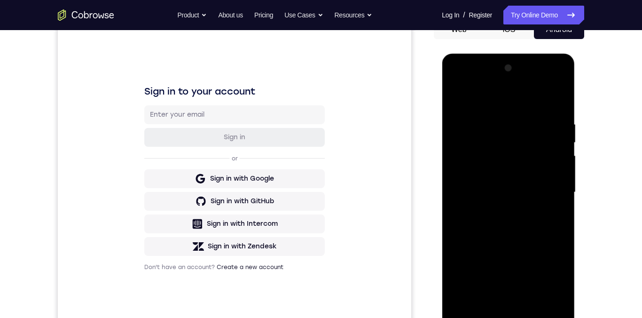 The width and height of the screenshot is (642, 318). Describe the element at coordinates (184, 181) in the screenshot. I see `div: Sign in with GitHub` at that location.